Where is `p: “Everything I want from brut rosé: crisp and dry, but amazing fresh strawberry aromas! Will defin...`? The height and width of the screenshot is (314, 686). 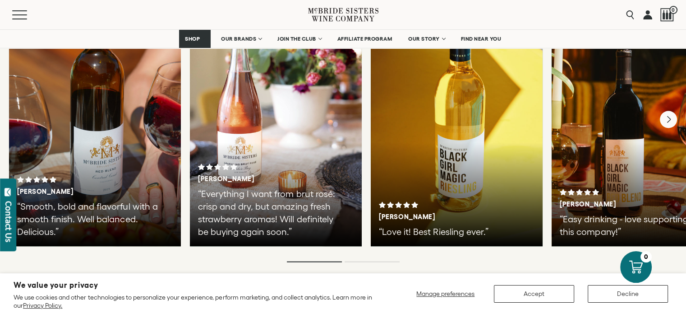
p: “Everything I want from brut rosé: crisp and dry, but amazing fresh strawberry aromas! Will defin... is located at coordinates (270, 212).